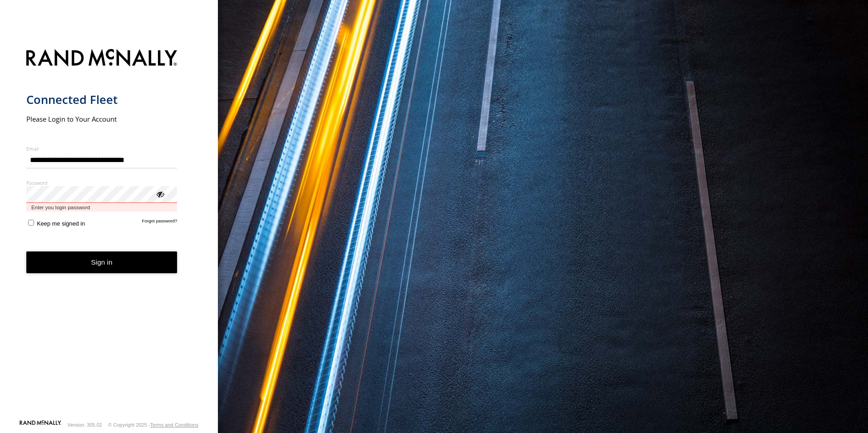 The image size is (868, 433). Describe the element at coordinates (102, 148) in the screenshot. I see `label: Email` at that location.